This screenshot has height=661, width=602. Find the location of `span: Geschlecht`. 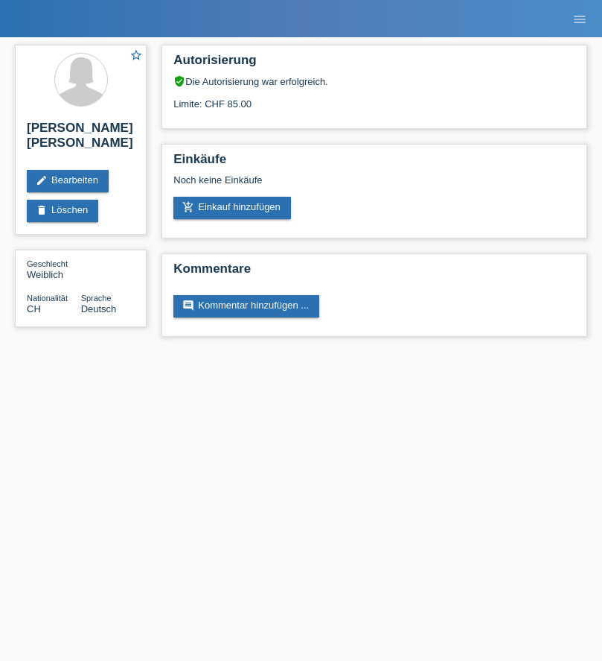

span: Geschlecht is located at coordinates (47, 264).